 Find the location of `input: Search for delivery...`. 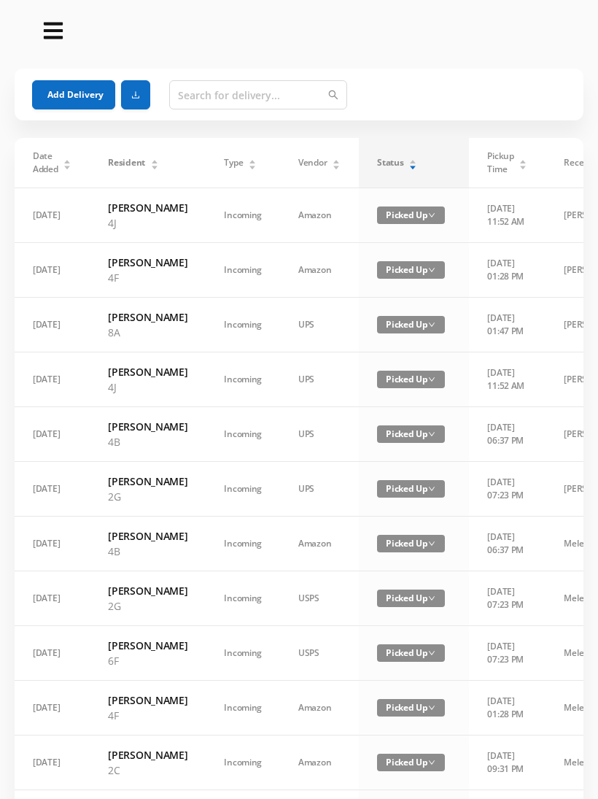

input: Search for delivery... is located at coordinates (258, 95).